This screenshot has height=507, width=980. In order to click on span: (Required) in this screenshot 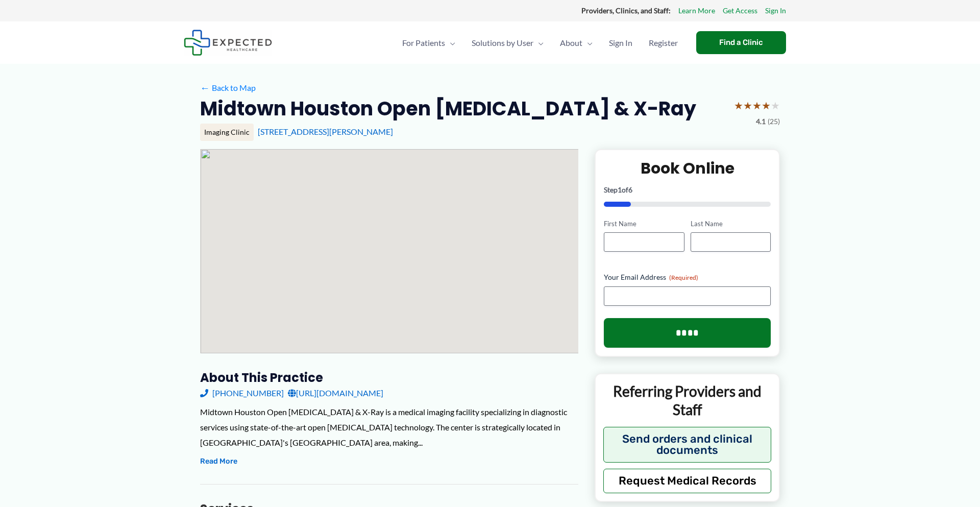, I will do `click(683, 278)`.